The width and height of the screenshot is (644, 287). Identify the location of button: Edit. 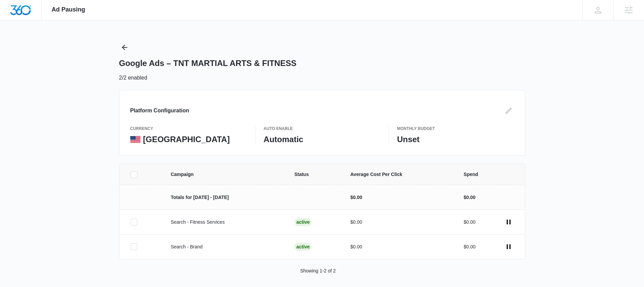
(509, 111).